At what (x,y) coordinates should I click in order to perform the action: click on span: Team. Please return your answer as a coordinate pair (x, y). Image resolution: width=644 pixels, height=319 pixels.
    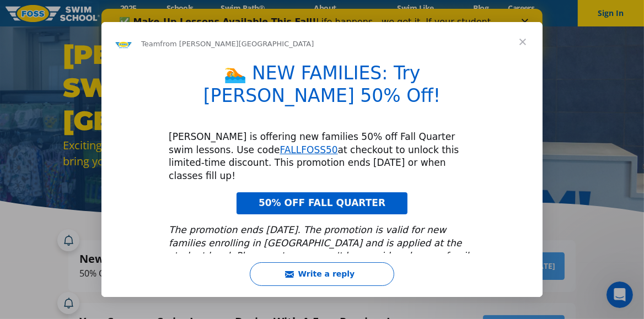
    Looking at the image, I should click on (150, 43).